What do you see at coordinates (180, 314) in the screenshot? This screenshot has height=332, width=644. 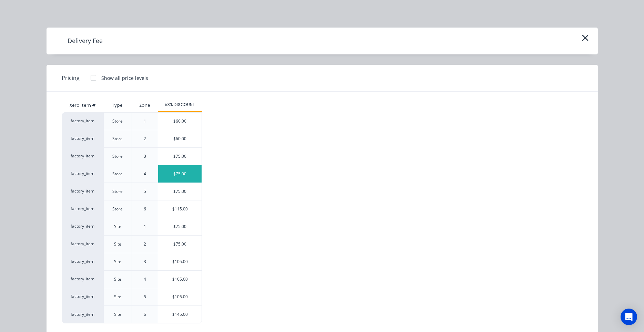 I see `div: $145.00` at bounding box center [180, 314].